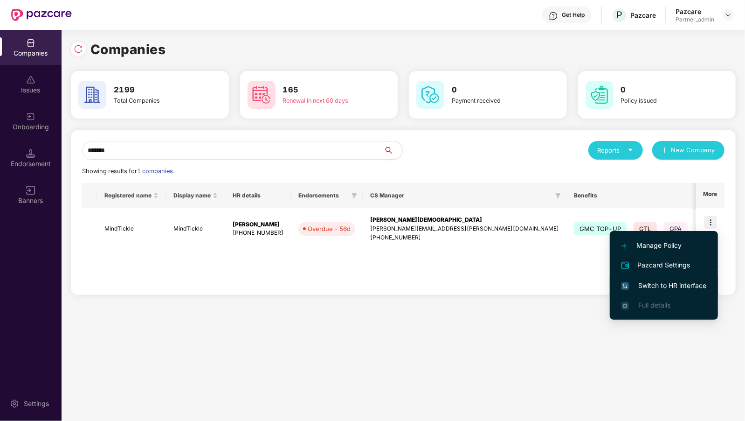  I want to click on th: Display name, so click(195, 195).